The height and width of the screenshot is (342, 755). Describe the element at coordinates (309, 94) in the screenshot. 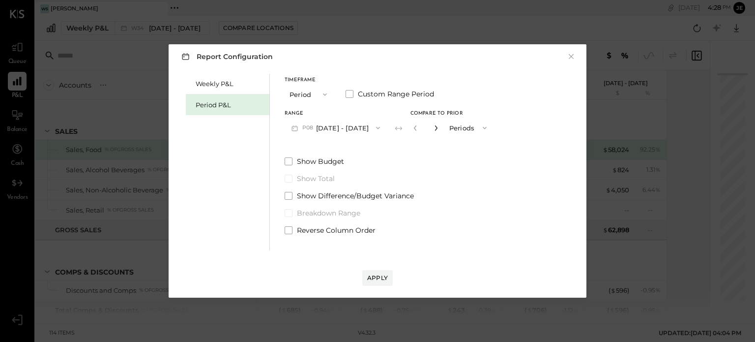

I see `button: Period` at that location.